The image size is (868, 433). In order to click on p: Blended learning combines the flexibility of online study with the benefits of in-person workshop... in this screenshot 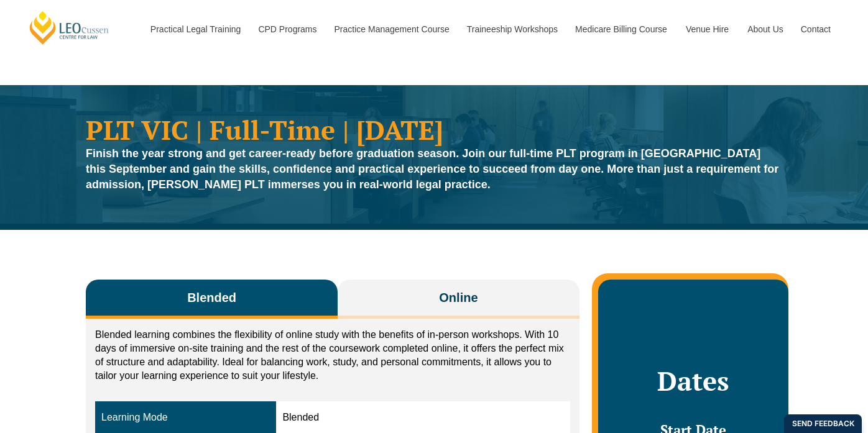, I will do `click(332, 356)`.